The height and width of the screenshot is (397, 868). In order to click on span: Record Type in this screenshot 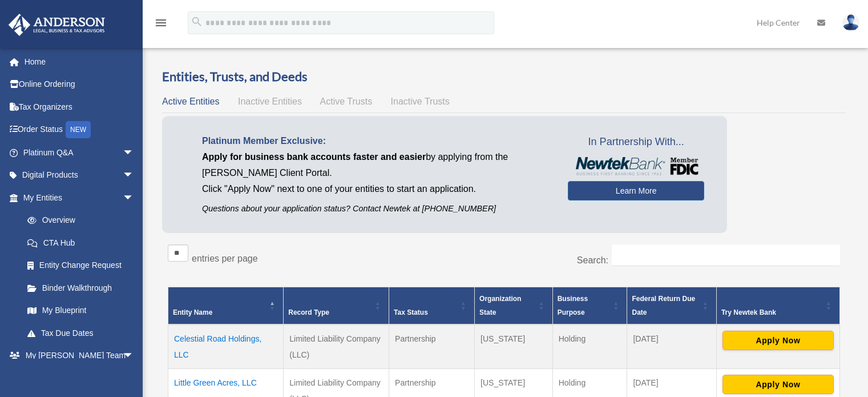, I will do `click(309, 312)`.